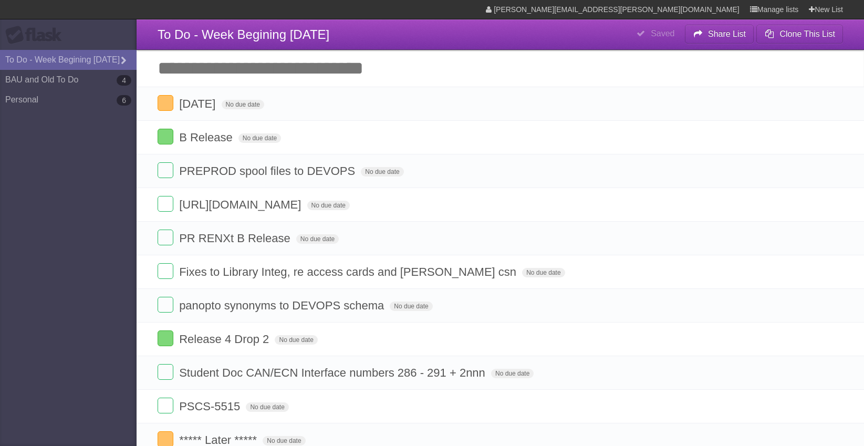  What do you see at coordinates (37, 35) in the screenshot?
I see `div: Flask` at bounding box center [37, 35].